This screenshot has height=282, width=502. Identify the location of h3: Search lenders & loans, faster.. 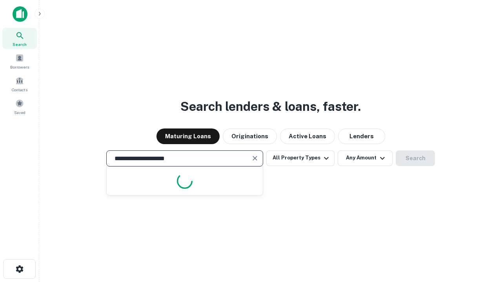
(271, 107).